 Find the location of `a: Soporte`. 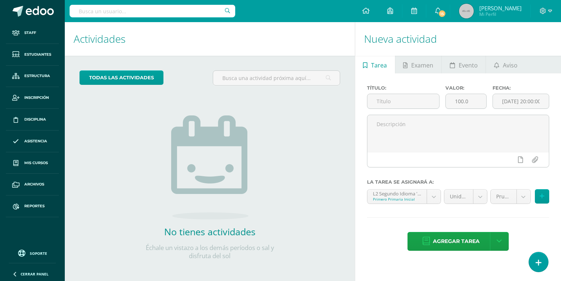

a: Soporte is located at coordinates (32, 252).